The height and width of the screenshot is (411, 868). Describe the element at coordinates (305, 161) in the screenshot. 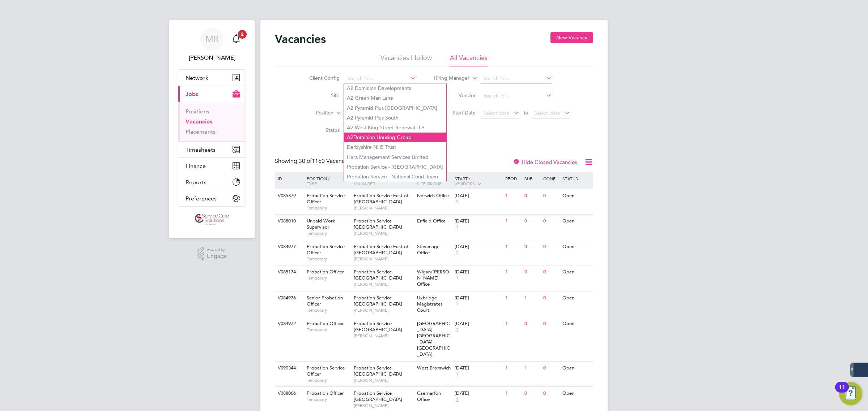

I see `span: 30 of` at that location.